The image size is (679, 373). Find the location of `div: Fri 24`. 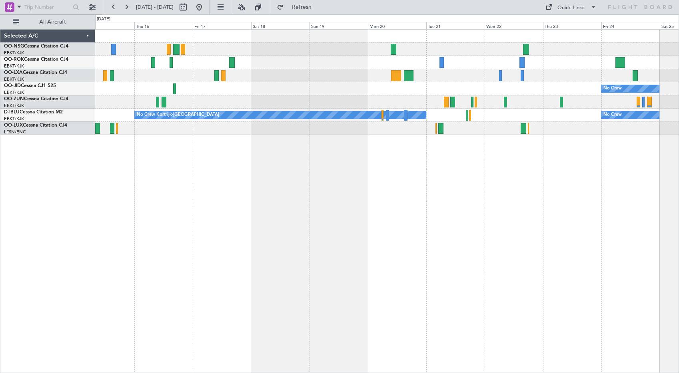

div: Fri 24 is located at coordinates (630, 26).